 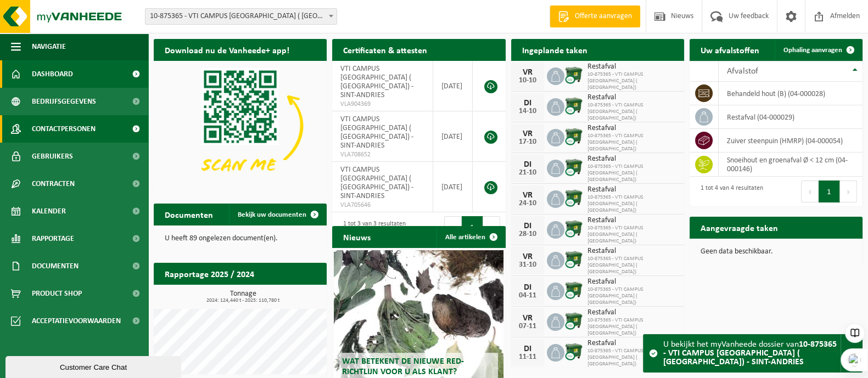 What do you see at coordinates (528, 81) in the screenshot?
I see `div: 10-10` at bounding box center [528, 81].